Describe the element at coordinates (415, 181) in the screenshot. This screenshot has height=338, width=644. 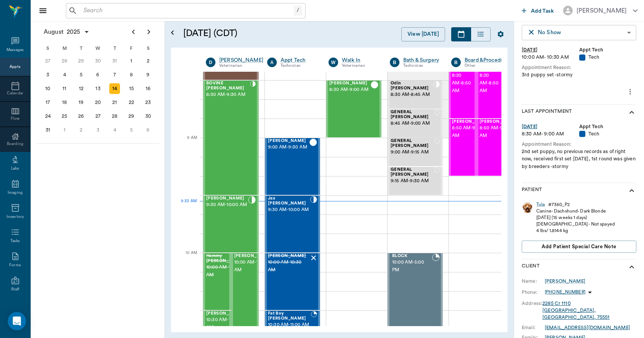
I see `div: NOT_CONFIRMED, 9:15 AM - 9:30 AM` at that location.